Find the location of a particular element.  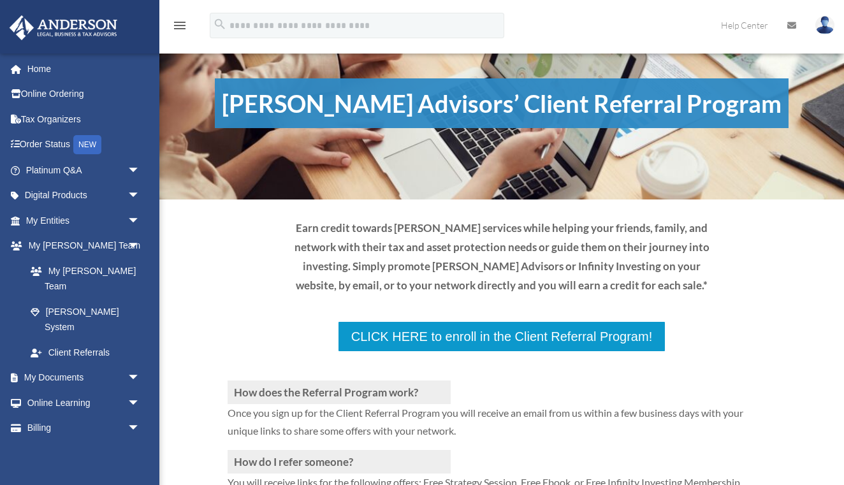

a: menu is located at coordinates (180, 27).